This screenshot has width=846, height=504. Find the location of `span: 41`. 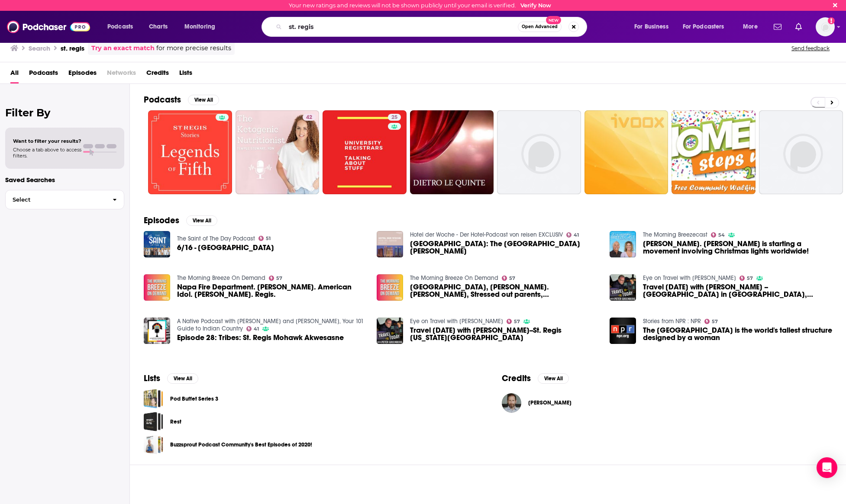

span: 41 is located at coordinates (256, 329).